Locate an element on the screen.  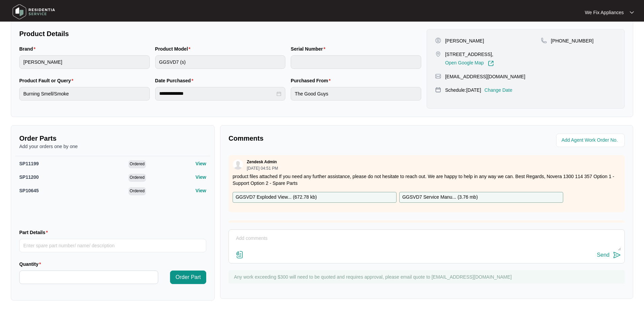
p: Add your orders one by one is located at coordinates (112, 147).